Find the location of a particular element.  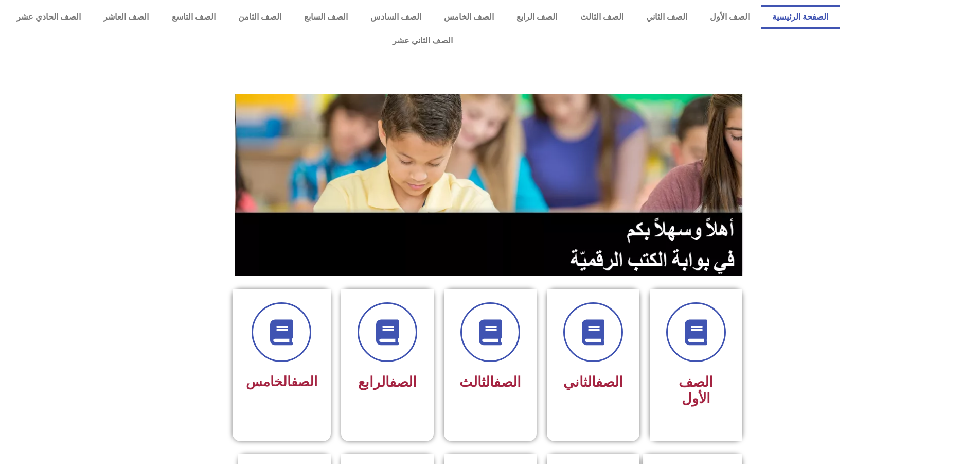

span: الثالث is located at coordinates (490, 382).